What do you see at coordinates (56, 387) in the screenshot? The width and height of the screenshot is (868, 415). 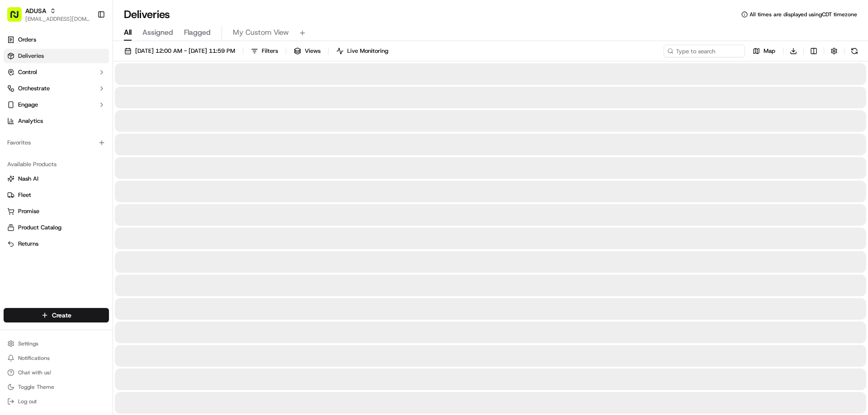 I see `button: Toggle Theme` at bounding box center [56, 387].